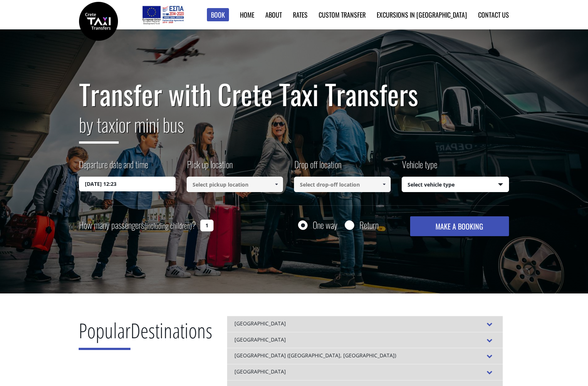 The height and width of the screenshot is (386, 588). I want to click on label: Pick up location, so click(210, 167).